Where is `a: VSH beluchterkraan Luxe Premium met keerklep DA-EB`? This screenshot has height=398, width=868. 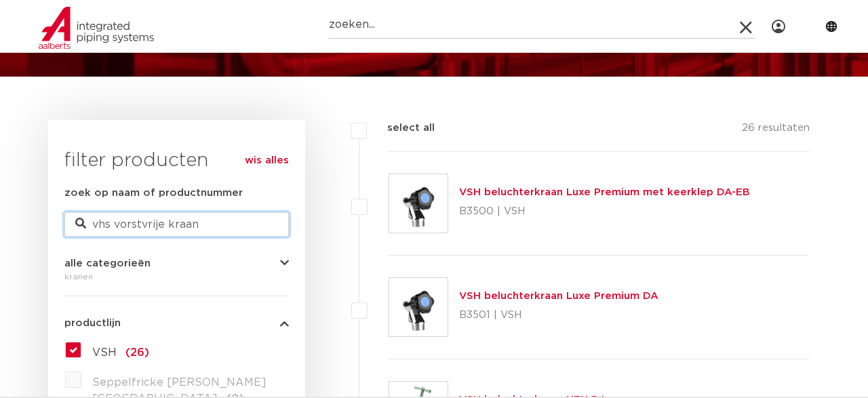
a: VSH beluchterkraan Luxe Premium met keerklep DA-EB is located at coordinates (604, 192).